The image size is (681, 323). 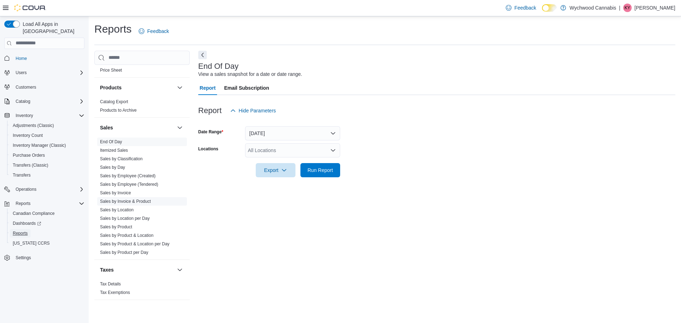 What do you see at coordinates (22, 175) in the screenshot?
I see `a: Transfers` at bounding box center [22, 175].